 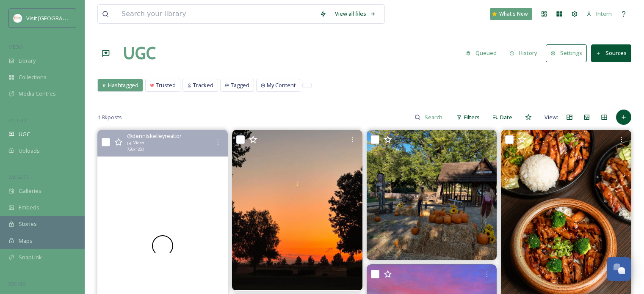 I want to click on button: Settings, so click(x=566, y=53).